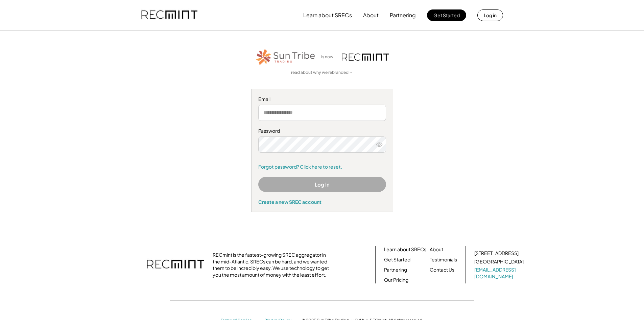 The width and height of the screenshot is (644, 320). What do you see at coordinates (397, 260) in the screenshot?
I see `a: Get Started` at bounding box center [397, 260].